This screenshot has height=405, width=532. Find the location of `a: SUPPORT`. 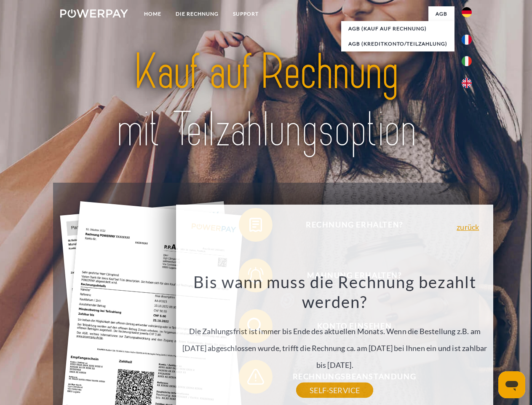

a: SUPPORT is located at coordinates (246, 14).